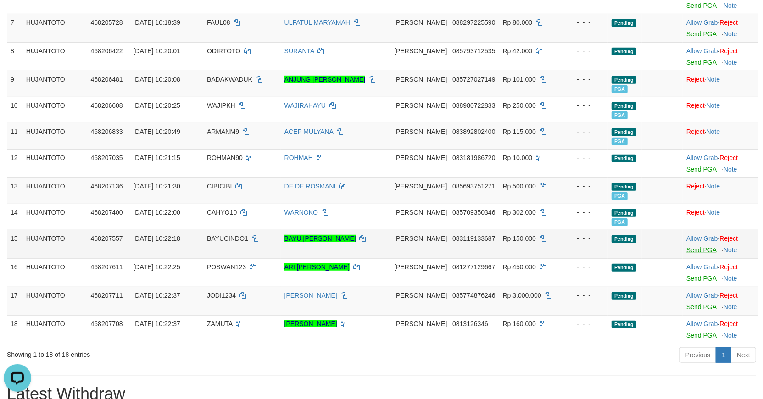 This screenshot has width=763, height=399. Describe the element at coordinates (301, 213) in the screenshot. I see `a: WARNOKO` at that location.